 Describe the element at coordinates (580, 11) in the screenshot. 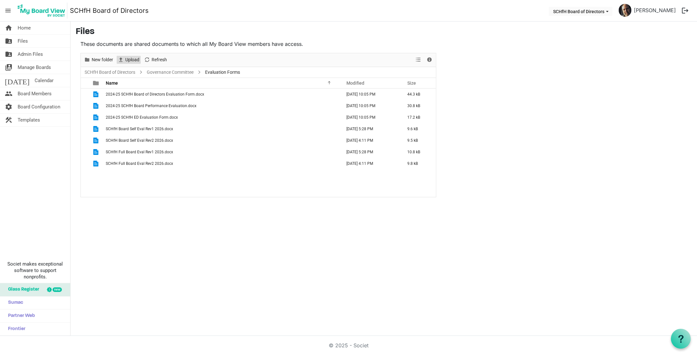

I see `button: SCHfH Board of Directors dropdownbutton` at that location.